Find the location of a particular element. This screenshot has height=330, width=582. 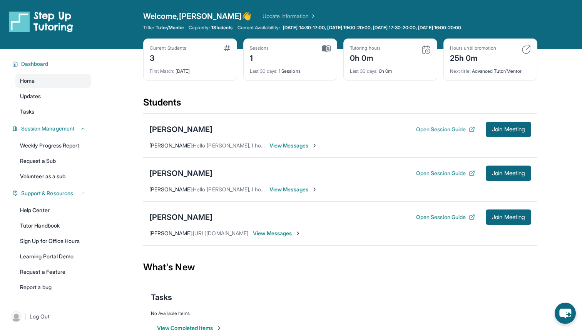

div: 1 is located at coordinates (260, 57).